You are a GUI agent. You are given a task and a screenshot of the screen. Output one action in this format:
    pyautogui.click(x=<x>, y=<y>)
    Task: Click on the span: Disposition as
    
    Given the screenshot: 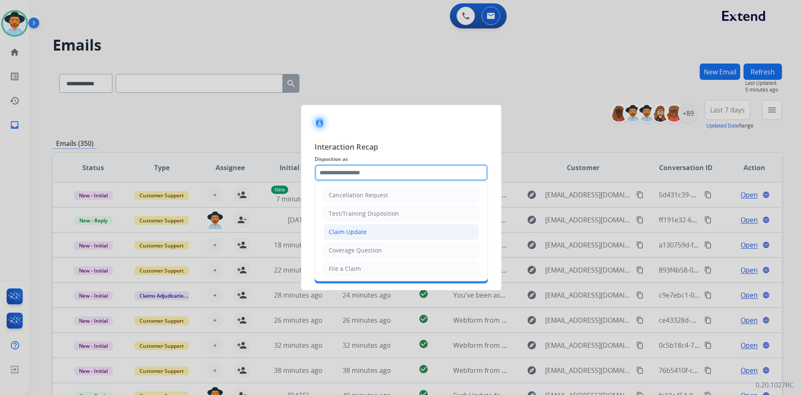 What is the action you would take?
    pyautogui.click(x=401, y=159)
    